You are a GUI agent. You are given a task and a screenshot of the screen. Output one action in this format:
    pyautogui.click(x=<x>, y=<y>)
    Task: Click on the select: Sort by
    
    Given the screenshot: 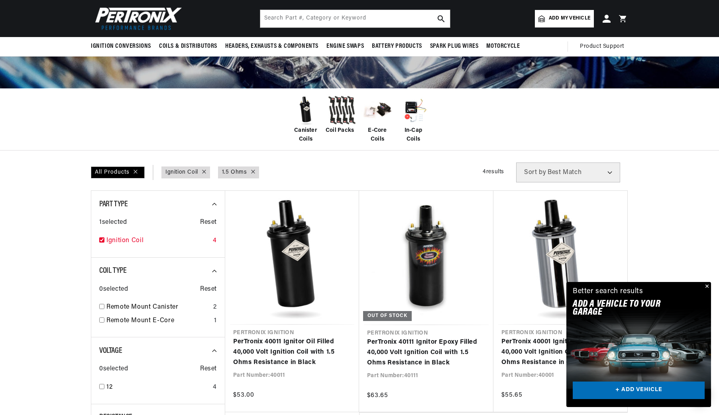 What is the action you would take?
    pyautogui.click(x=568, y=173)
    